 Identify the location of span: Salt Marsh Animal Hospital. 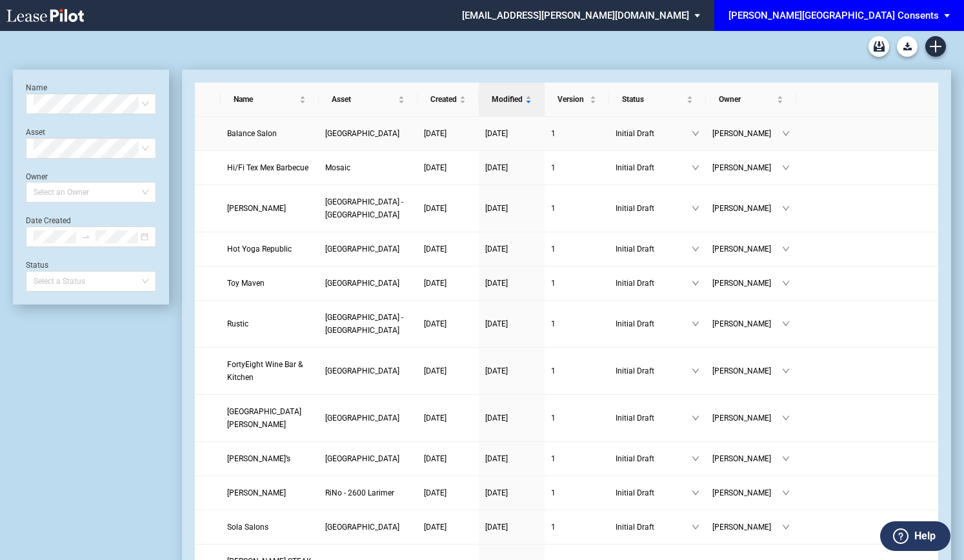
(264, 418).